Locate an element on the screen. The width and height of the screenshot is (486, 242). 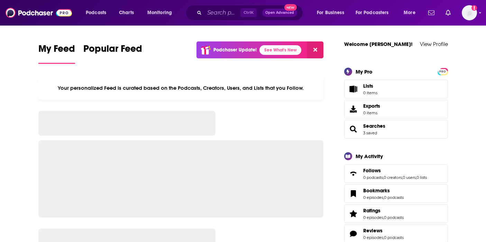
div: My Pro is located at coordinates (364, 72).